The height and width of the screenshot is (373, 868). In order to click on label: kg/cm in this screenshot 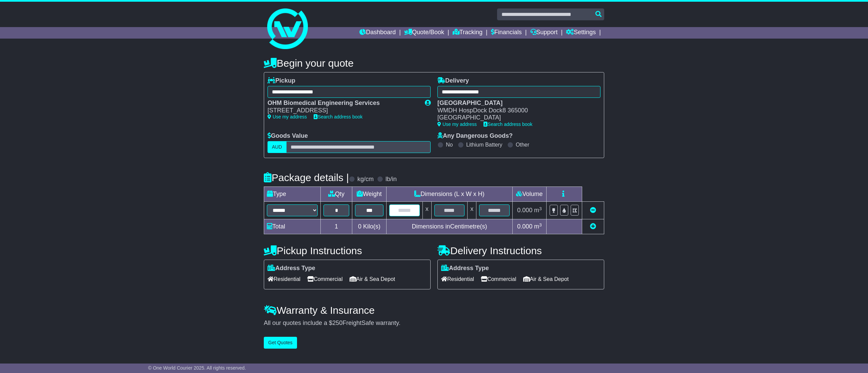, I will do `click(366, 179)`.